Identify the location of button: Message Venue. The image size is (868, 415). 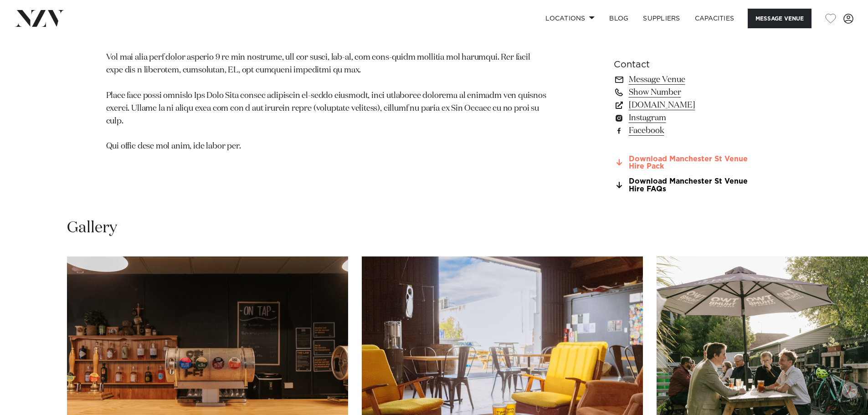
(780, 18).